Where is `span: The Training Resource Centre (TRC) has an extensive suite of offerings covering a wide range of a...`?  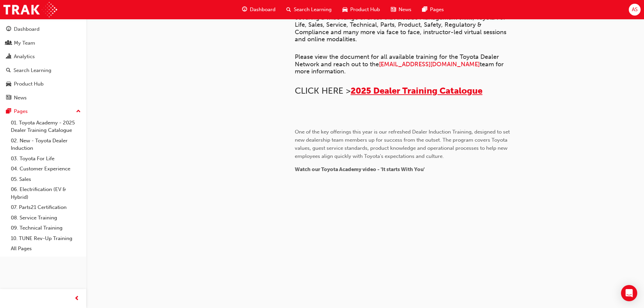 span: The Training Resource Centre (TRC) has an extensive suite of offerings covering a wide range of a... is located at coordinates (402, 25).